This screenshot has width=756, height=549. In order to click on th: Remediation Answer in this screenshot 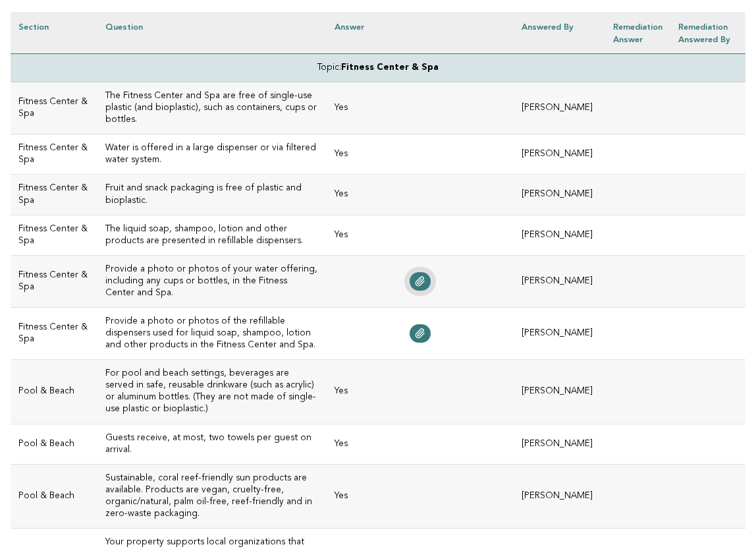, I will do `click(637, 33)`.